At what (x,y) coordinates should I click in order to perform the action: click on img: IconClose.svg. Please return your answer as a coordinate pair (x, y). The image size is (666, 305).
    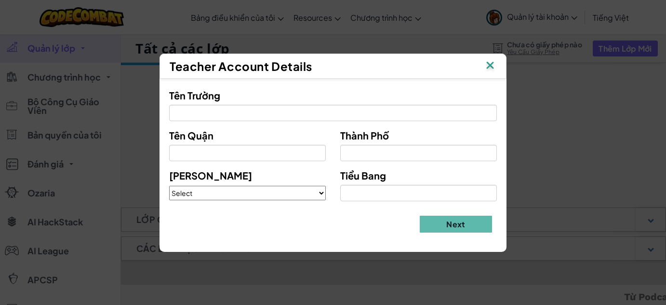
    Looking at the image, I should click on (490, 66).